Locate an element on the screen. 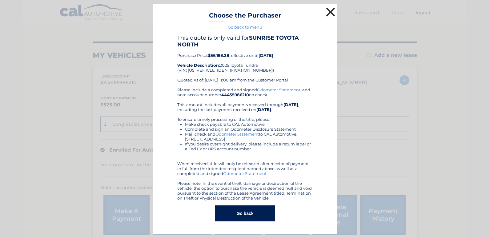 The height and width of the screenshot is (238, 490). div: Please include a completed and signed , and note account number on check. This amount includes al... is located at coordinates (245, 144).